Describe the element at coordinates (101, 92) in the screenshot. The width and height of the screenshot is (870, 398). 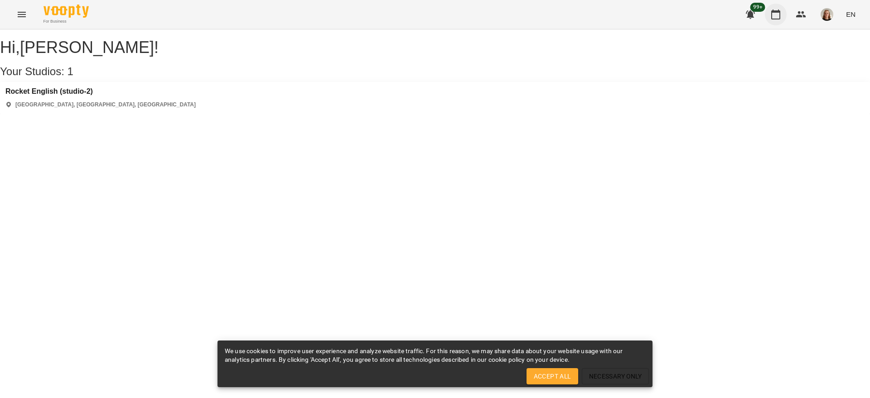
I see `h3: Rocket English (studio-2)` at that location.